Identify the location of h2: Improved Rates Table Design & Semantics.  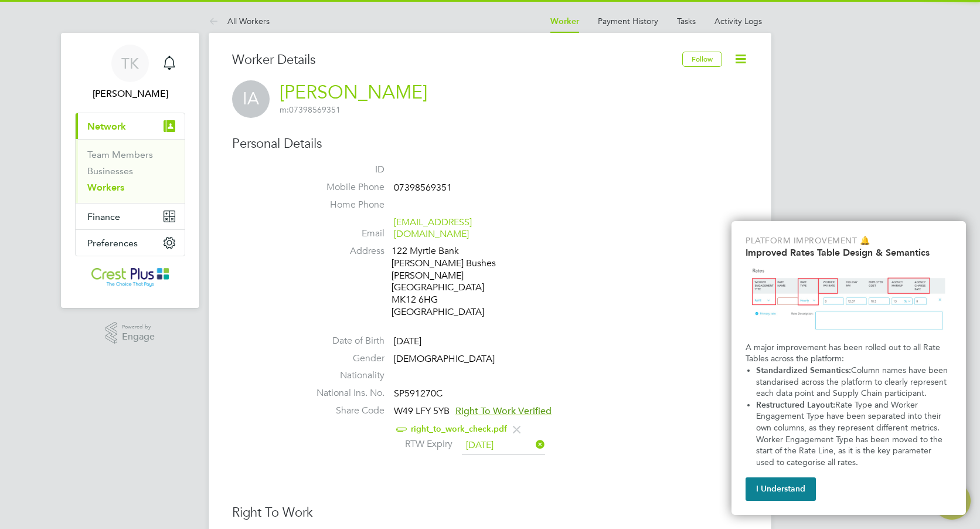
(849, 252).